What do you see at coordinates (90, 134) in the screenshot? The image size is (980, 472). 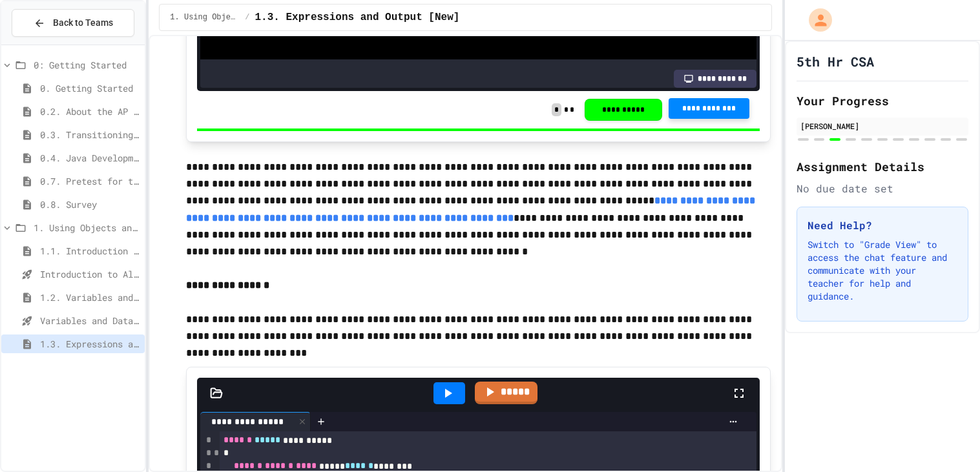 I see `span: 0.3. Transitioning from AP CSP to AP CSA` at bounding box center [90, 134].